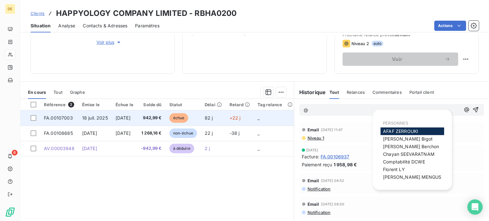 This screenshot has height=221, width=489. What do you see at coordinates (151, 149) in the screenshot?
I see `span: -942,99 €` at bounding box center [151, 149].